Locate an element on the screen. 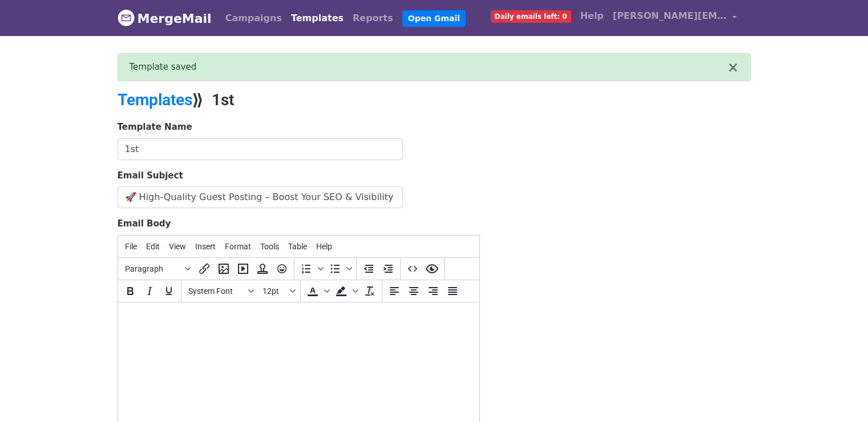 The height and width of the screenshot is (422, 868). button: Insert template is located at coordinates (263, 269).